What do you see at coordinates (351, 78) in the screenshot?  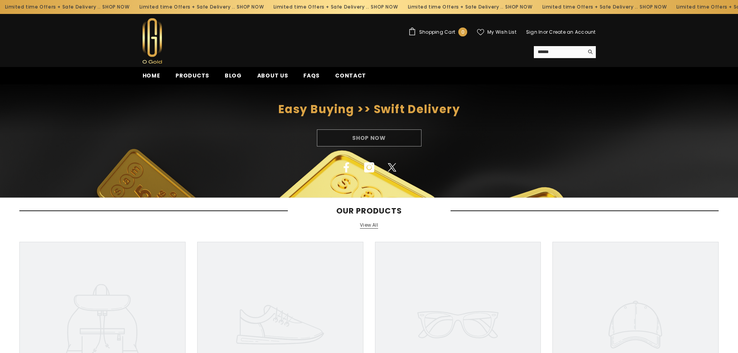 I see `a: Contact` at bounding box center [351, 78].